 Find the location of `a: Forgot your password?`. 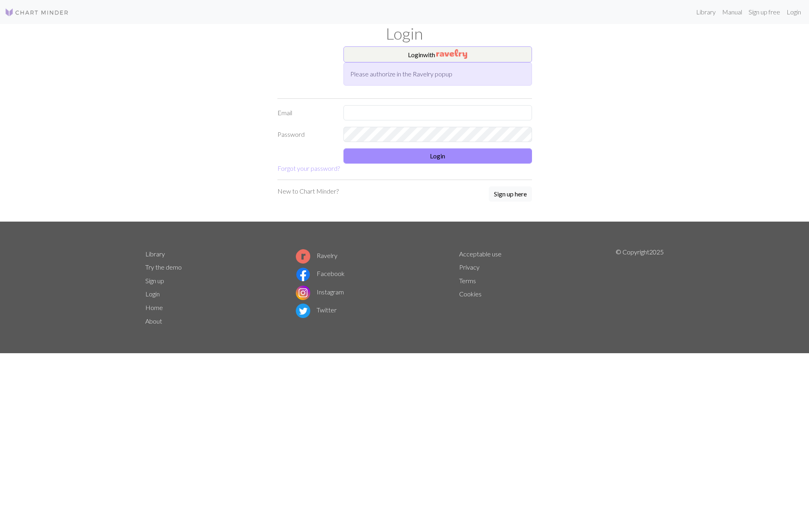

a: Forgot your password? is located at coordinates (309, 168).